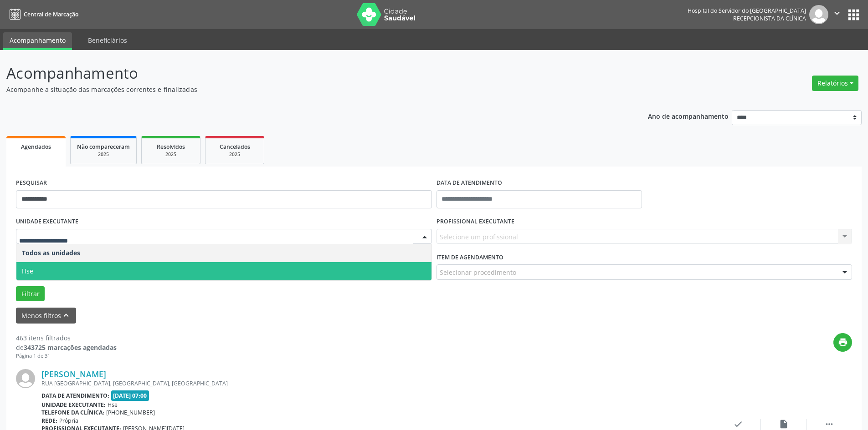 This screenshot has height=430, width=868. I want to click on label: PROFISSIONAL EXECUTANTE, so click(475, 222).